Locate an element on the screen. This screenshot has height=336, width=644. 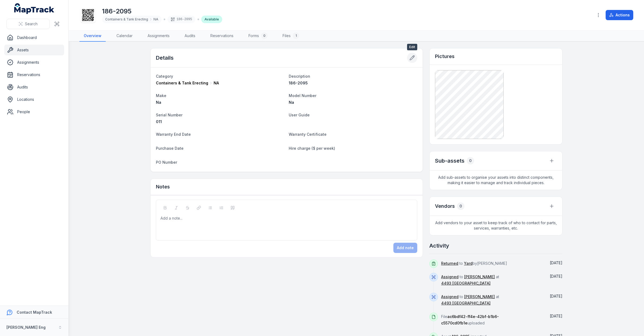
span: Purchase Date is located at coordinates (170, 148).